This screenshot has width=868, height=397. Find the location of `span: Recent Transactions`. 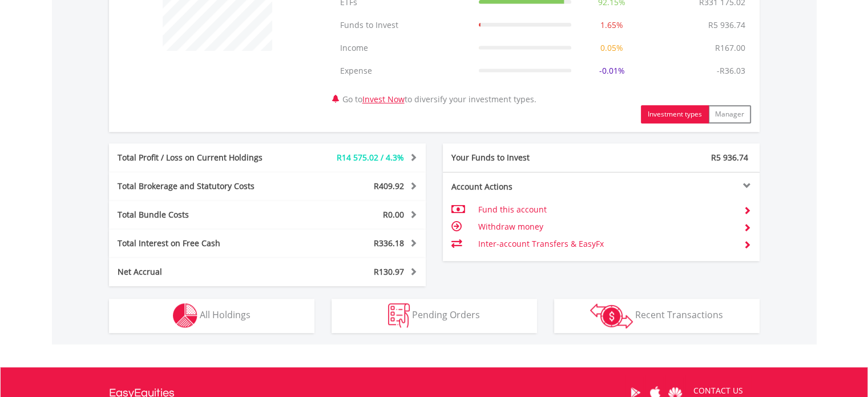

span: Recent Transactions is located at coordinates (679, 315).